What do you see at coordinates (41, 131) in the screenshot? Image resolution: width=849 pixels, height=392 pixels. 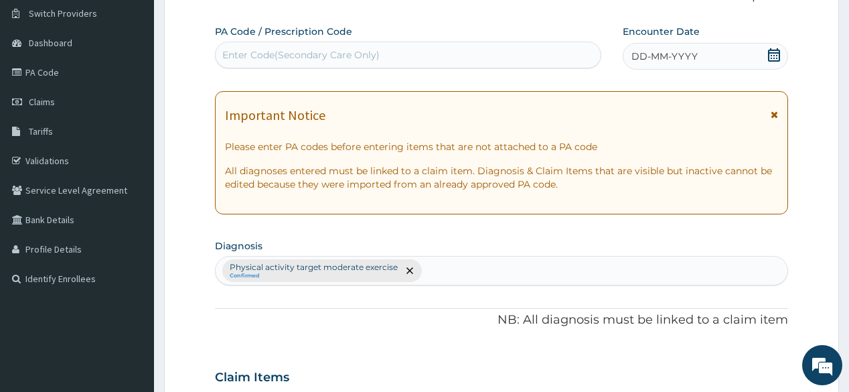 I see `span: Tariffs` at bounding box center [41, 131].